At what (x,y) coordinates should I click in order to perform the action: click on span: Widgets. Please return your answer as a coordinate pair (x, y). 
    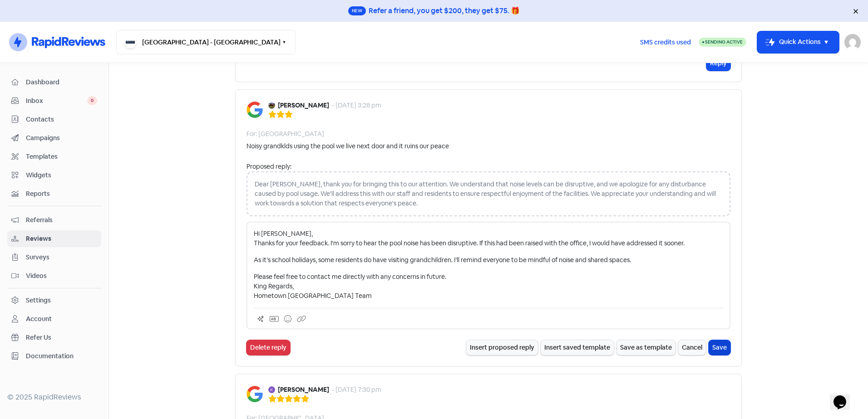
    Looking at the image, I should click on (61, 175).